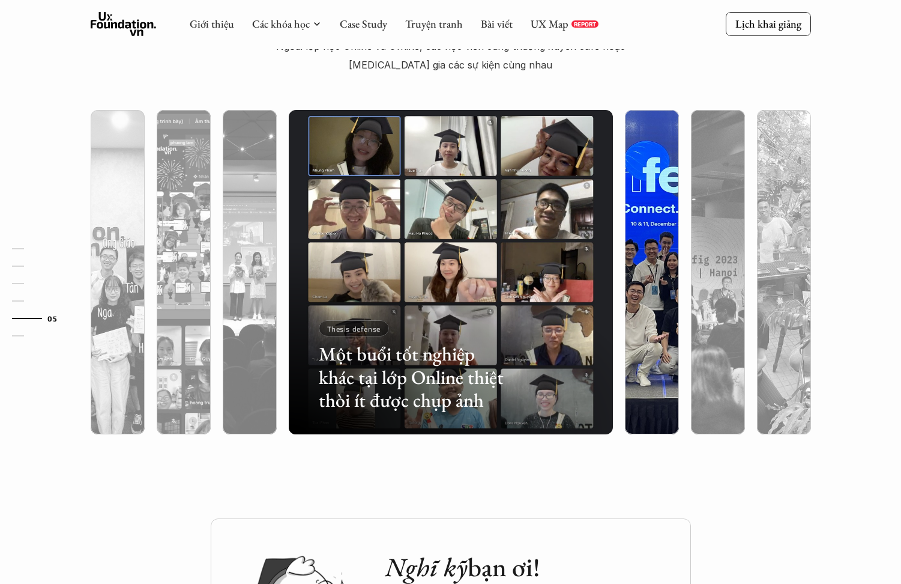 This screenshot has width=901, height=584. Describe the element at coordinates (426, 566) in the screenshot. I see `em: Nghĩ kỹ` at that location.